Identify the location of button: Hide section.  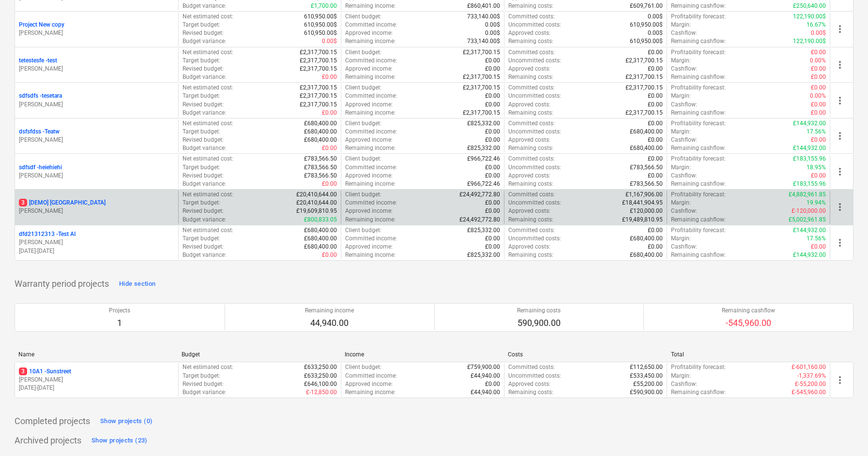
(137, 284).